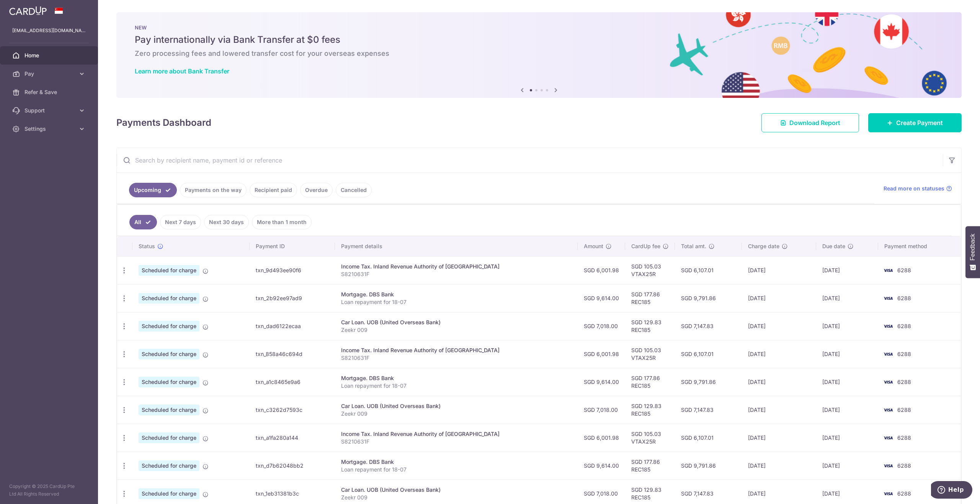 This screenshot has width=980, height=504. What do you see at coordinates (316, 190) in the screenshot?
I see `a: Overdue` at bounding box center [316, 190].